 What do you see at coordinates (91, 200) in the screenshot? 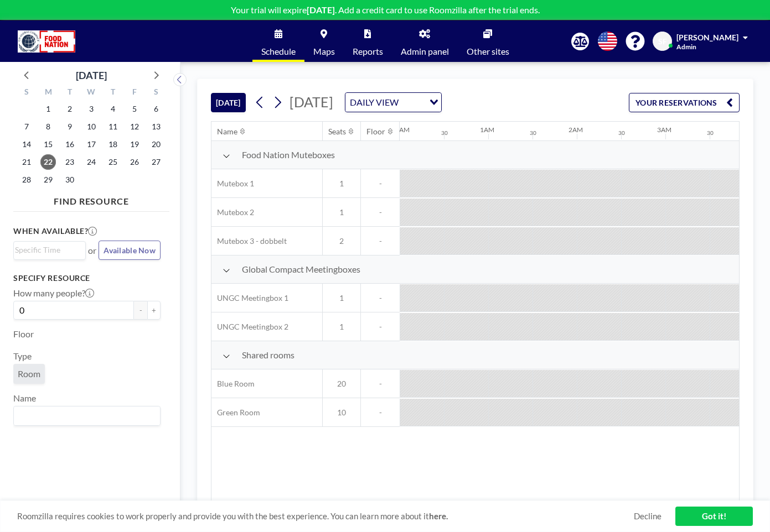
I see `h4: FIND RESOURCE` at bounding box center [91, 200].